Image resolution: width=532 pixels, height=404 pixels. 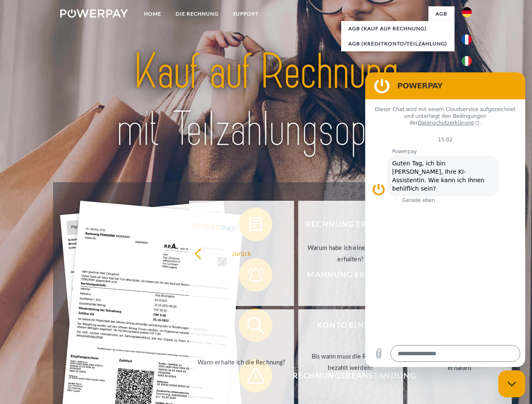 I want to click on img: logo-powerpay-white.svg, so click(x=94, y=13).